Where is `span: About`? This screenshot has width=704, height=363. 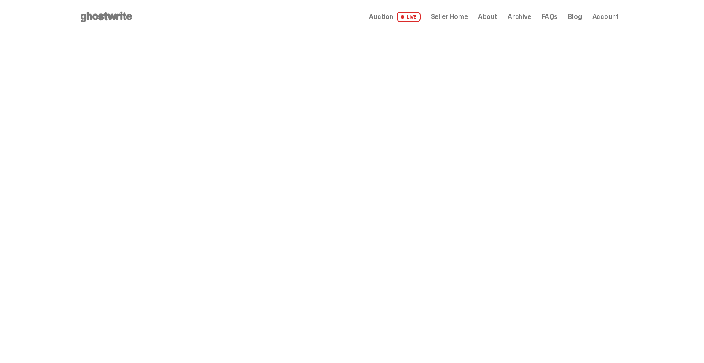
span: About is located at coordinates (488, 17).